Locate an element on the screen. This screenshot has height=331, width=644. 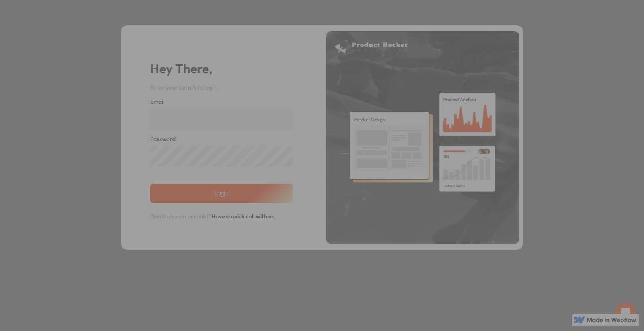
img: Made in Webflow is located at coordinates (612, 320).